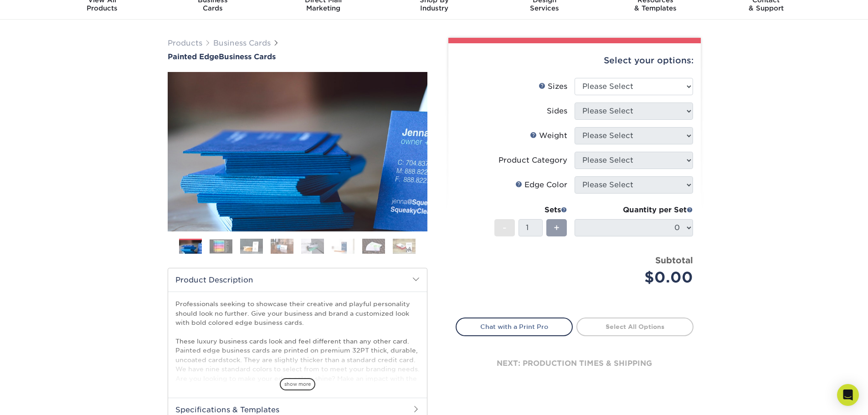  I want to click on img: Business Cards 02, so click(221, 246).